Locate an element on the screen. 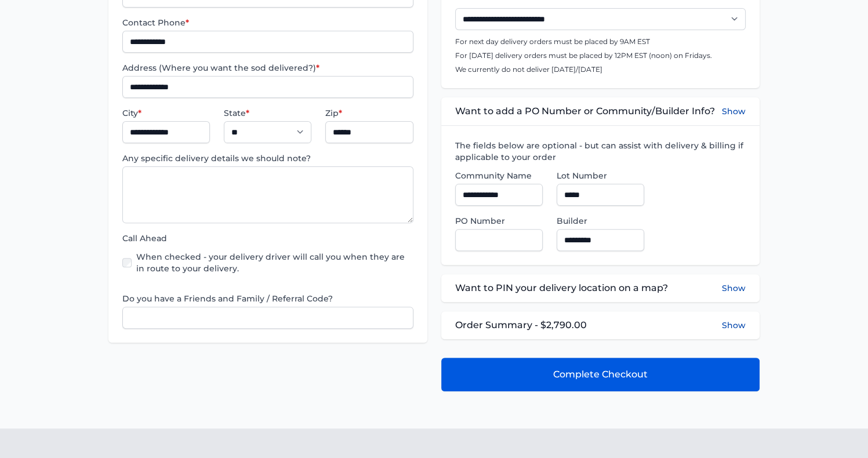  label: State is located at coordinates (267, 113).